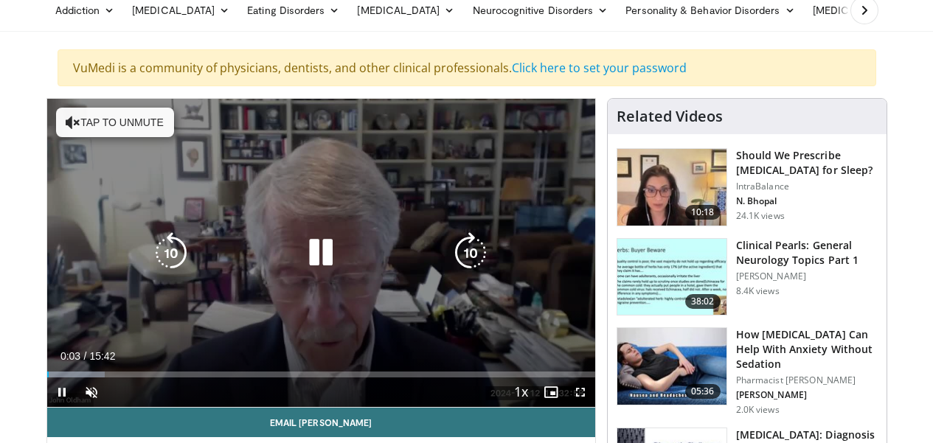 The height and width of the screenshot is (443, 933). Describe the element at coordinates (102, 356) in the screenshot. I see `span: 15:42` at that location.